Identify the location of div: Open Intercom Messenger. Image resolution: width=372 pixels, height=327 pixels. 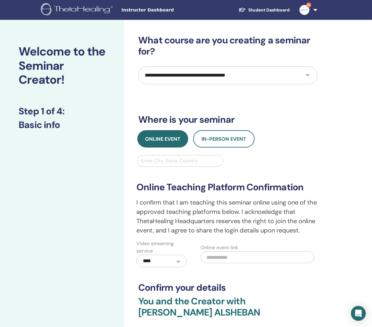
(358, 313).